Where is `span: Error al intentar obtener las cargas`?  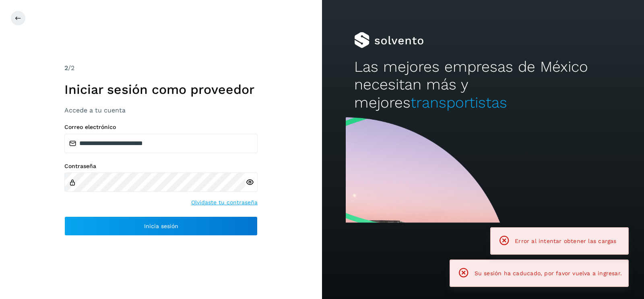 span: Error al intentar obtener las cargas is located at coordinates (565, 241).